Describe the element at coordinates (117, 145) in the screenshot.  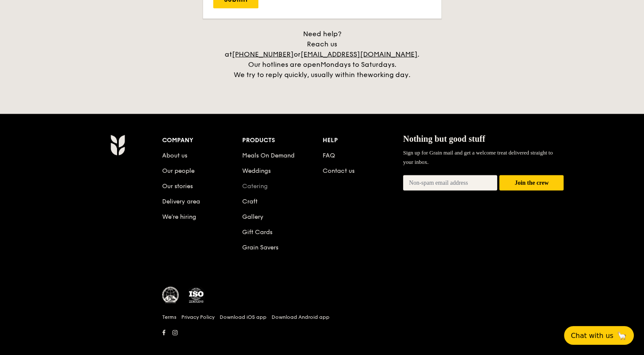
I see `img: AYc88T3wAAAABJRU5ErkJggg==` at that location.